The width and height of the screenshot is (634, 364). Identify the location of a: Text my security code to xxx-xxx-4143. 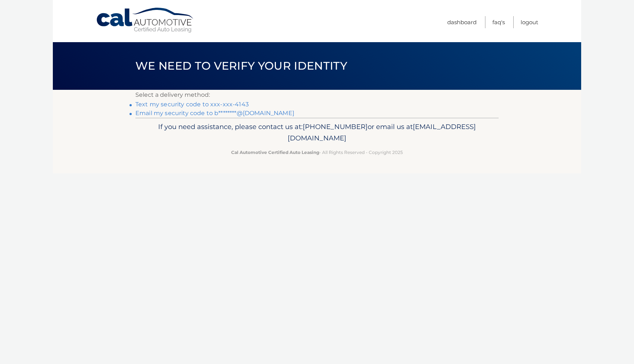
(192, 104).